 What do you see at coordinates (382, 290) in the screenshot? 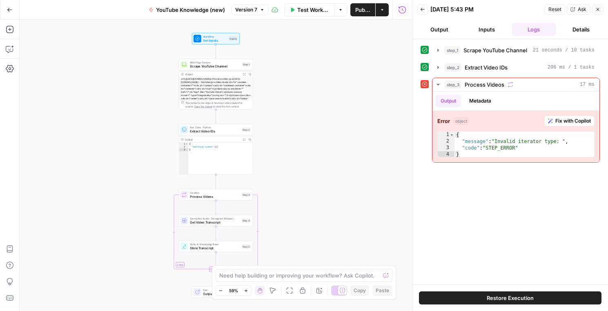
I see `span: Paste` at bounding box center [382, 290].